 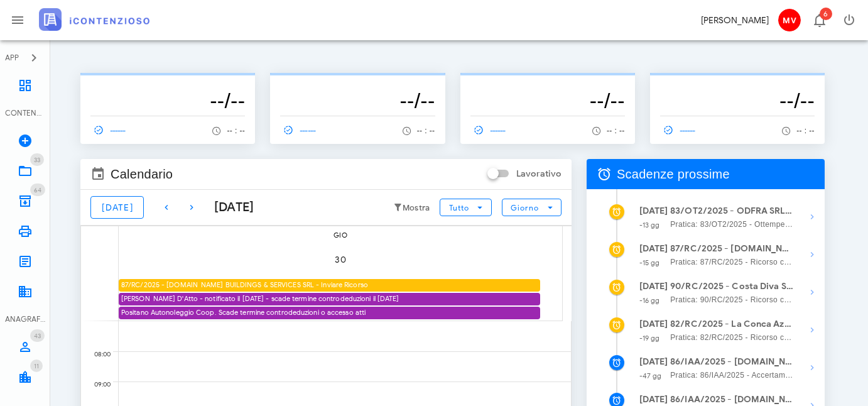 What do you see at coordinates (37, 366) in the screenshot?
I see `span: 11` at bounding box center [37, 366].